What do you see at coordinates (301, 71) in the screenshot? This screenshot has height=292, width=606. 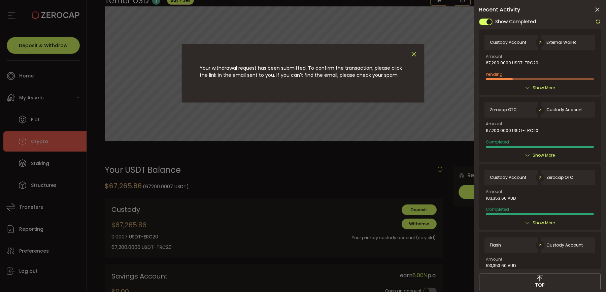 I see `span: Your withdrawal request has been submitted. To confirm the transaction, please click the link in ...` at bounding box center [301, 71].